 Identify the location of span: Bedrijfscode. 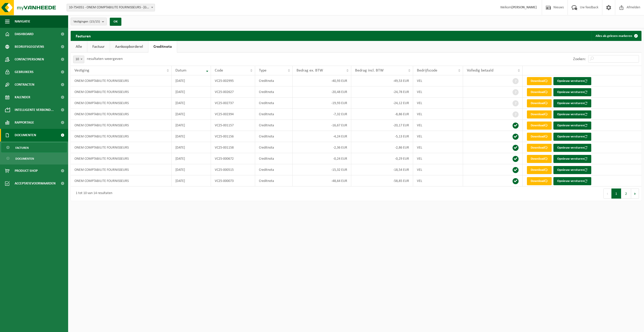
(427, 70).